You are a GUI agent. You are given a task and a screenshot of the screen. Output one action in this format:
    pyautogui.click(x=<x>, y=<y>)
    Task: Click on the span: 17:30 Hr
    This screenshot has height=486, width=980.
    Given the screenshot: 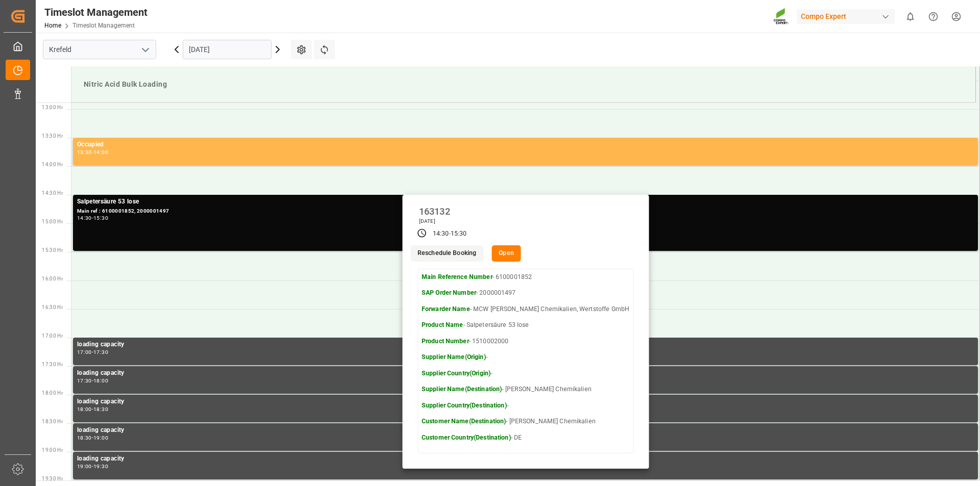 What is the action you would take?
    pyautogui.click(x=52, y=364)
    